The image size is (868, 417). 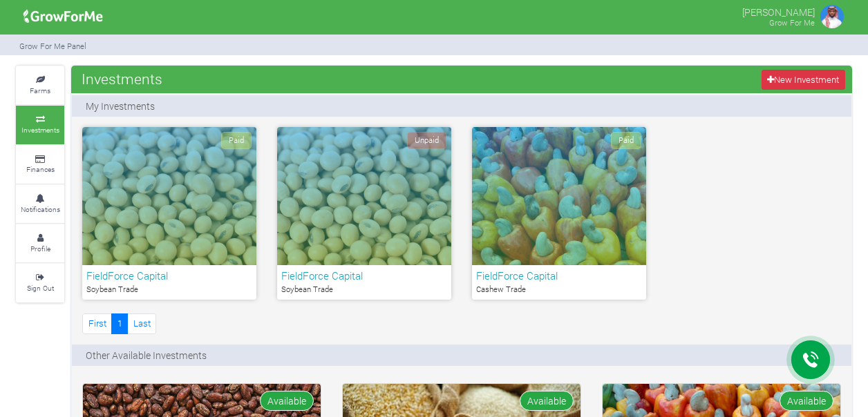 I want to click on p: Cashew Trade, so click(x=559, y=289).